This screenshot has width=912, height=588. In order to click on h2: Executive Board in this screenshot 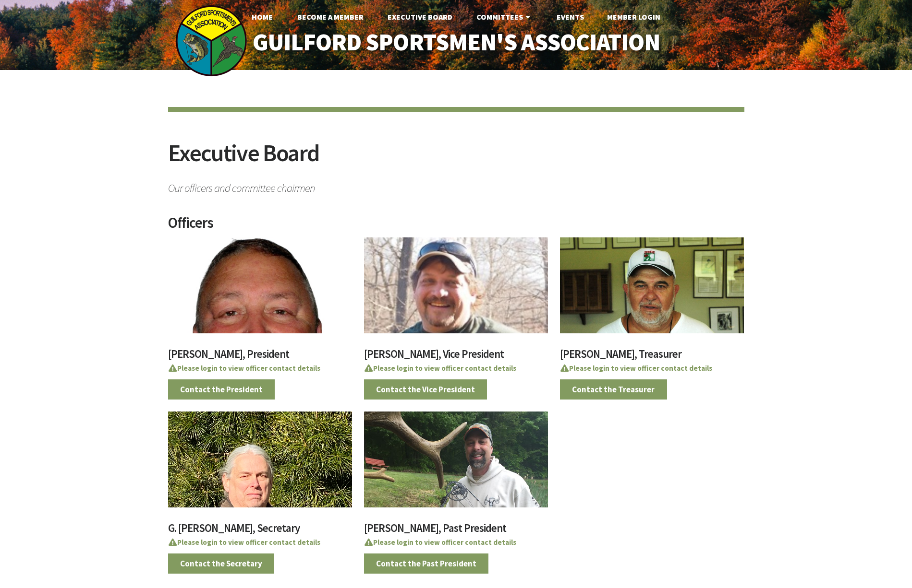, I will do `click(456, 159)`.